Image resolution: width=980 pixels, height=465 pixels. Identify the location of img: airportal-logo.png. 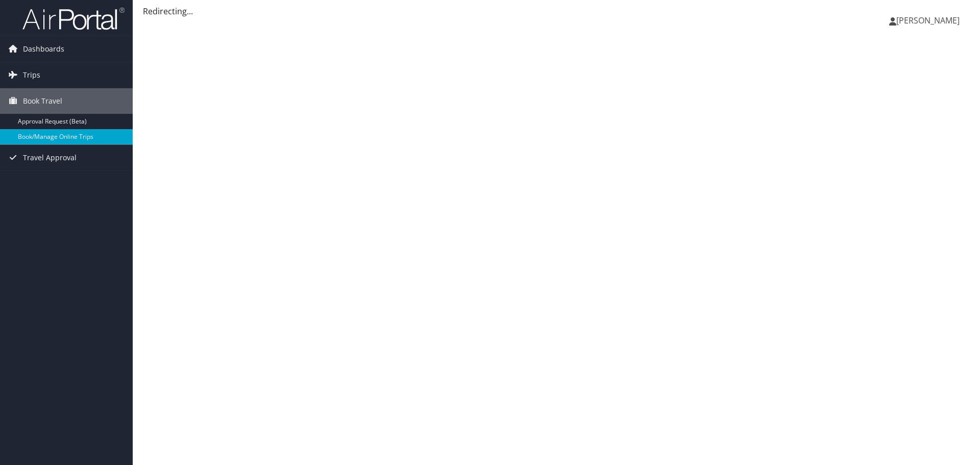
(73, 18).